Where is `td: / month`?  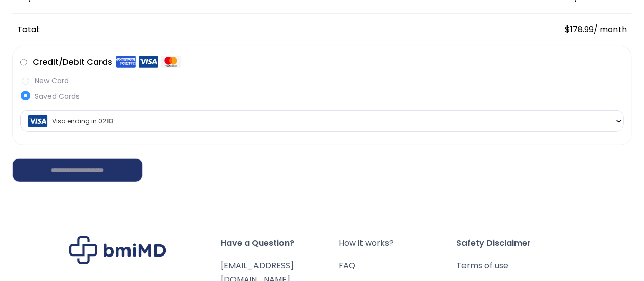 td: / month is located at coordinates (517, 30).